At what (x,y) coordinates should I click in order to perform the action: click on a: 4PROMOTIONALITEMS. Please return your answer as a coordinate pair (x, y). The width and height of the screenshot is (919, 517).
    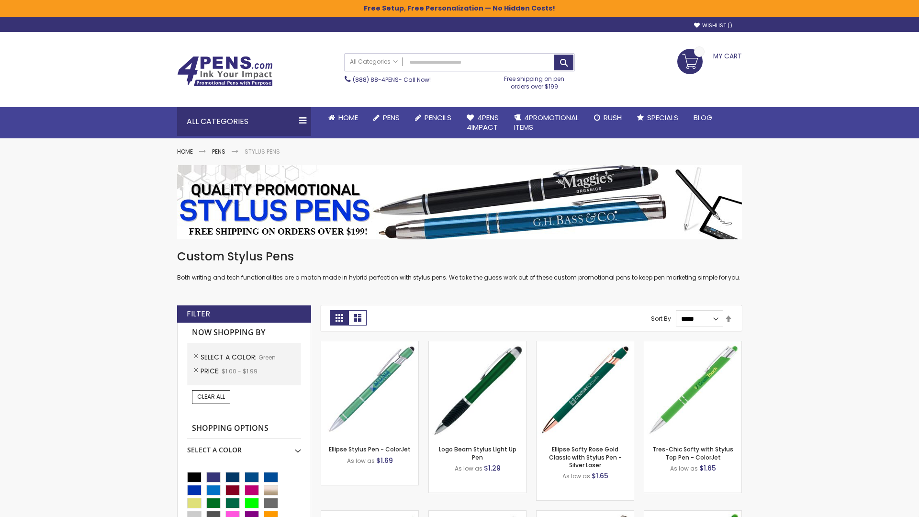
    Looking at the image, I should click on (546, 123).